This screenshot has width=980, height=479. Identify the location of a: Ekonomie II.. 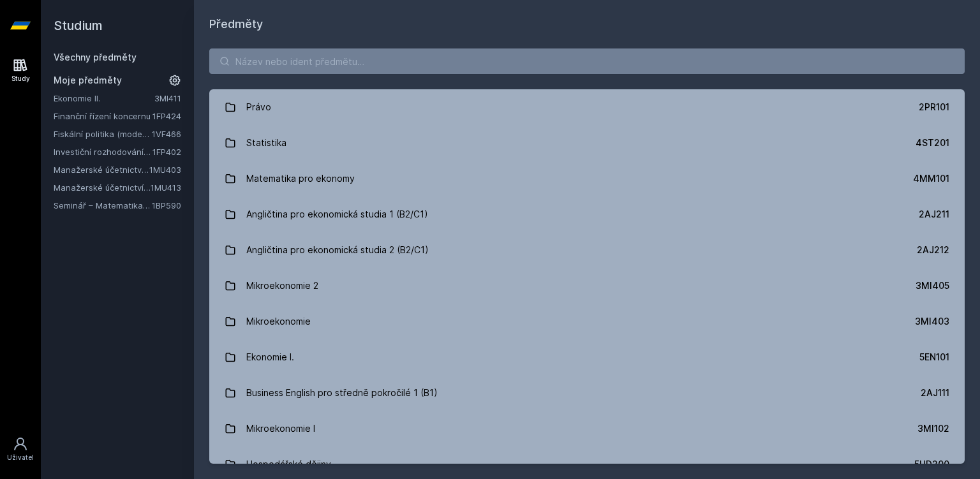
(104, 98).